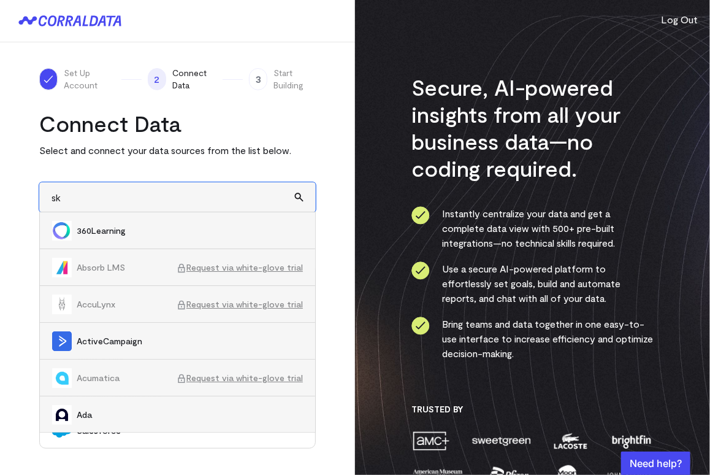 The width and height of the screenshot is (710, 475). Describe the element at coordinates (190, 415) in the screenshot. I see `span: Ada` at that location.